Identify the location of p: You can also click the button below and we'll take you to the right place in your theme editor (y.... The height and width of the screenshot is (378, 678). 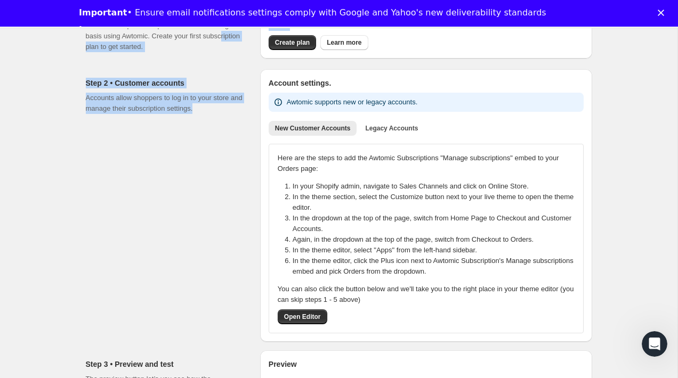
(426, 295).